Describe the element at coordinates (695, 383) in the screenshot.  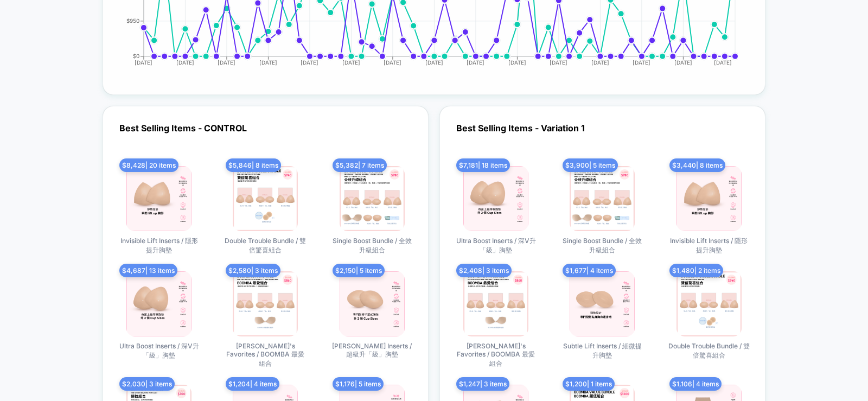
I see `span: $ 1,106 | 4 items` at that location.